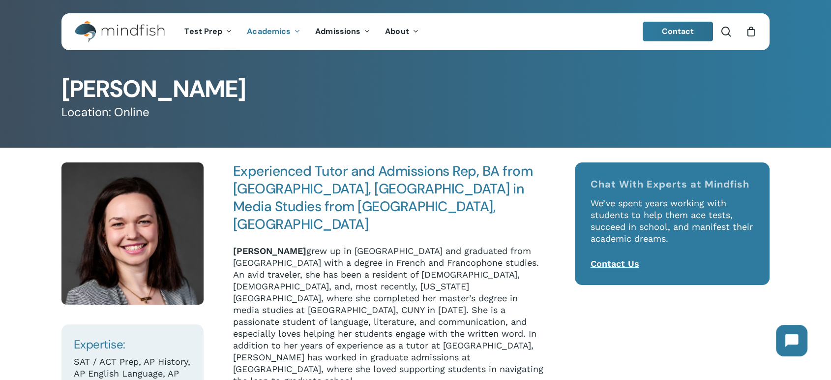 This screenshot has height=380, width=831. I want to click on h4: Chat With Experts at Mindfish, so click(672, 184).